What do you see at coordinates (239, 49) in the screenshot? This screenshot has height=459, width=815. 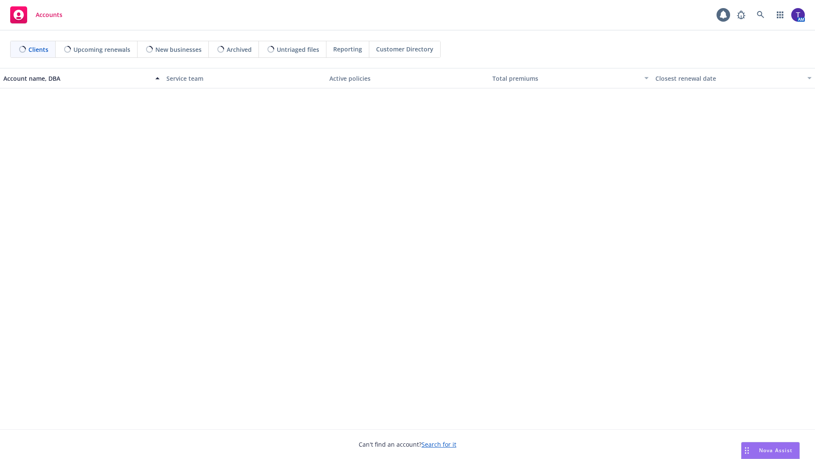 I see `span: Archived` at bounding box center [239, 49].